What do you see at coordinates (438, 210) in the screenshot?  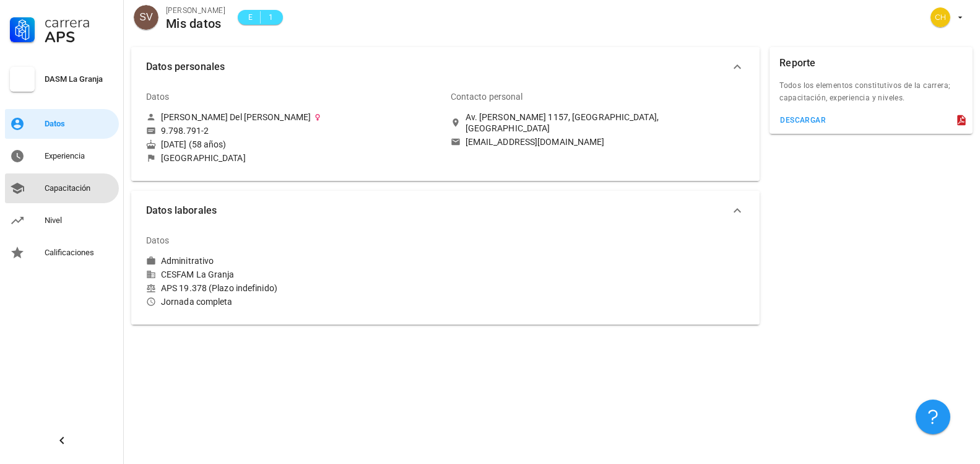 I see `span: Datos laborales` at bounding box center [438, 210].